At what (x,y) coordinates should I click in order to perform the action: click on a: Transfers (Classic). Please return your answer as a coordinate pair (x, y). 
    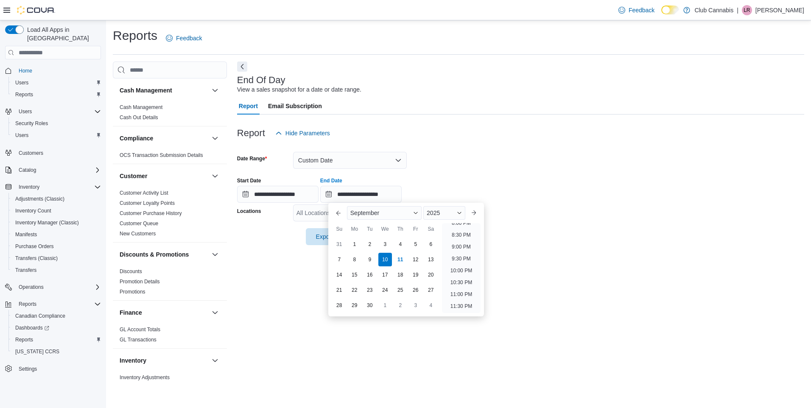
    Looking at the image, I should click on (36, 258).